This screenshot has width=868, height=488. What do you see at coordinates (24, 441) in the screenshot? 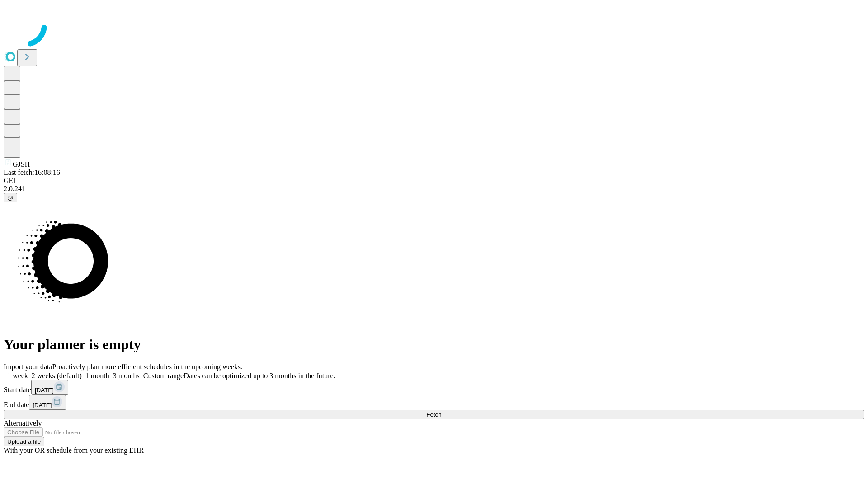
I see `button: Upload a file` at bounding box center [24, 441].